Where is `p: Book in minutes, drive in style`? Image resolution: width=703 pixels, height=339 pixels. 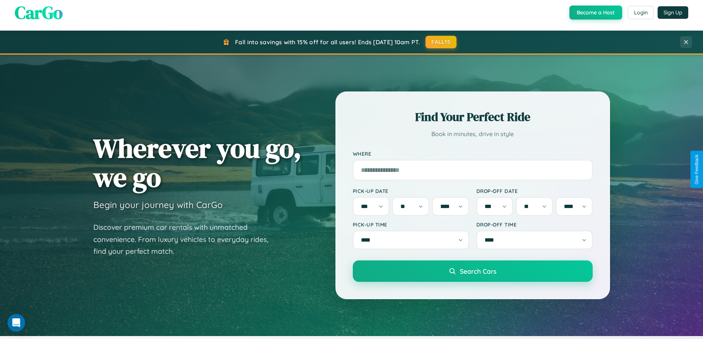
p: Book in minutes, drive in style is located at coordinates (473, 134).